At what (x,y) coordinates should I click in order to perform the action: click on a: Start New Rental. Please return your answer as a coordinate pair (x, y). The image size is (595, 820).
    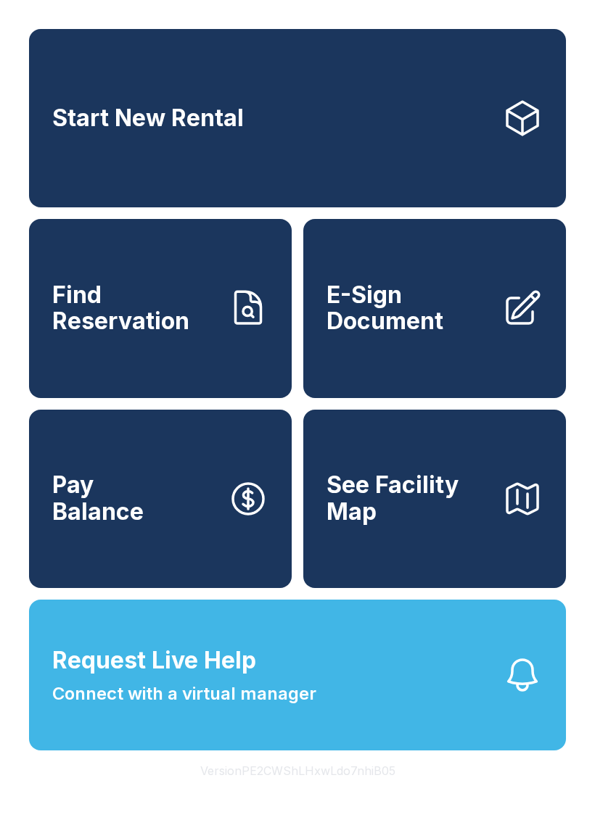
    Looking at the image, I should click on (297, 118).